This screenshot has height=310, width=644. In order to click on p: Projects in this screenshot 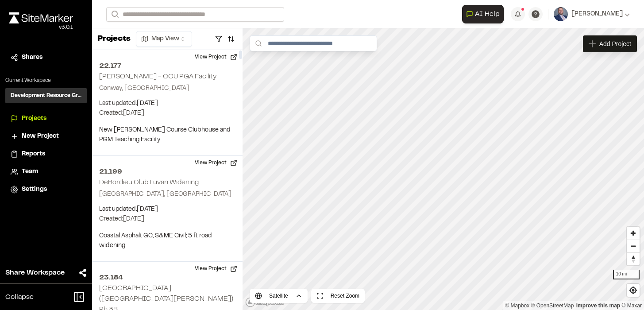, I will do `click(114, 39)`.